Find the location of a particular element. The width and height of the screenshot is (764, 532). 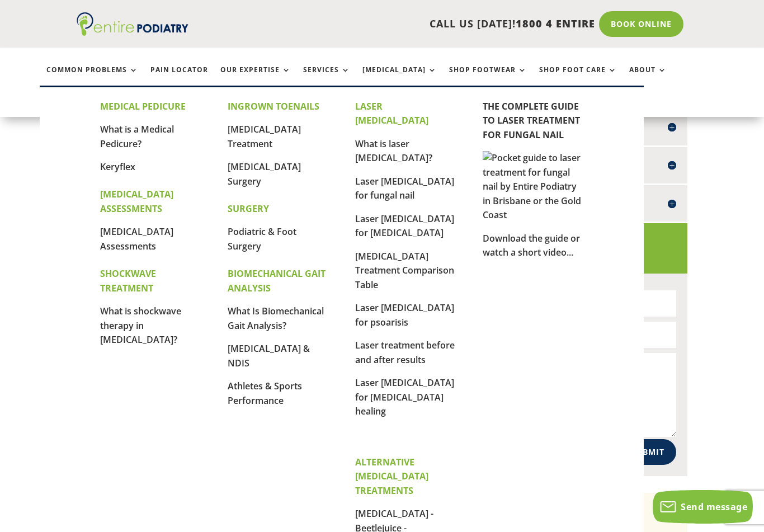

a: Our Expertise is located at coordinates (255, 78).